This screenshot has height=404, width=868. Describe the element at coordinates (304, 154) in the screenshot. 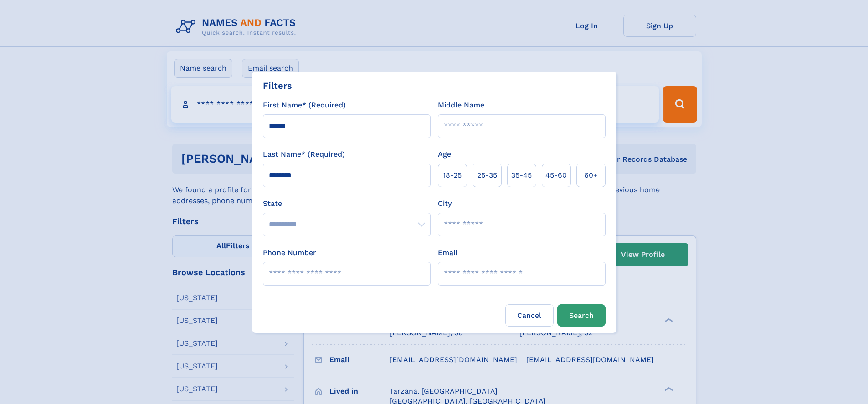

I see `label: Last Name* (Required)` at that location.